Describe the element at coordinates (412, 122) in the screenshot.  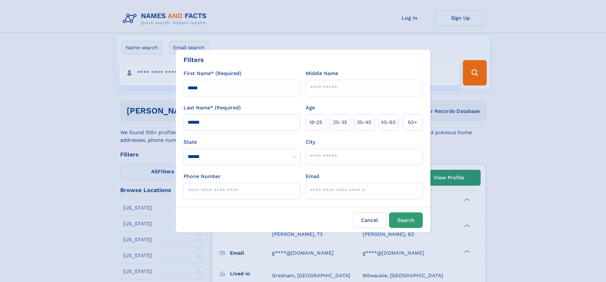
I see `span: 60+` at that location.